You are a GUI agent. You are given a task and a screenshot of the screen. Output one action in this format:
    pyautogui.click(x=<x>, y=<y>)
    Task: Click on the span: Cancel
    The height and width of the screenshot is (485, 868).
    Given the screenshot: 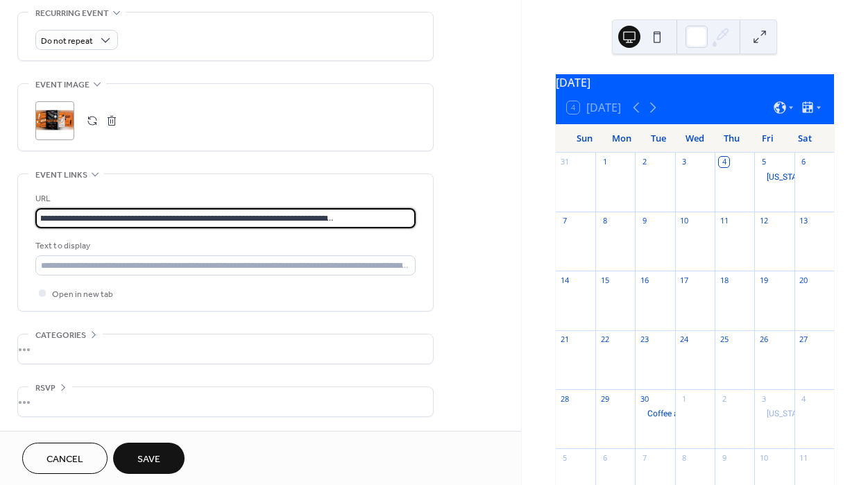 What is the action you would take?
    pyautogui.click(x=65, y=459)
    